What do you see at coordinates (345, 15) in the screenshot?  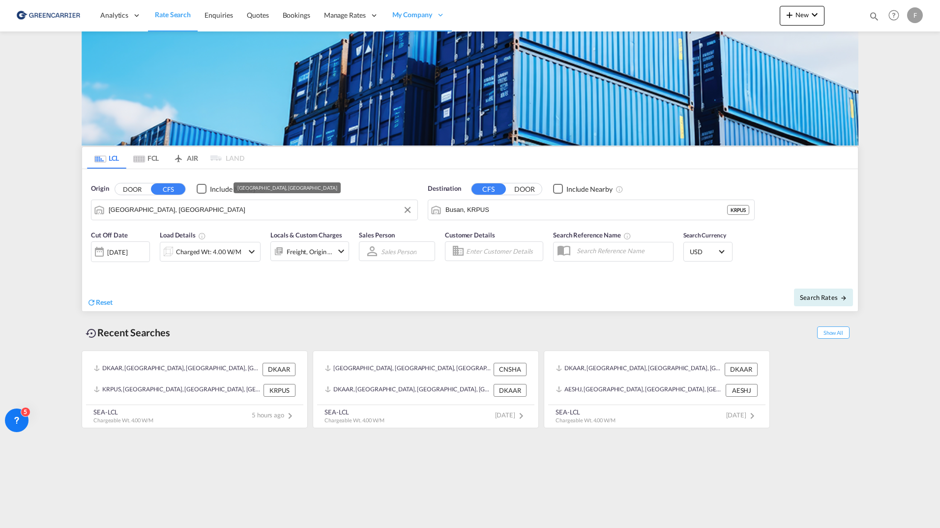 I see `span: Manage Rates` at bounding box center [345, 15].